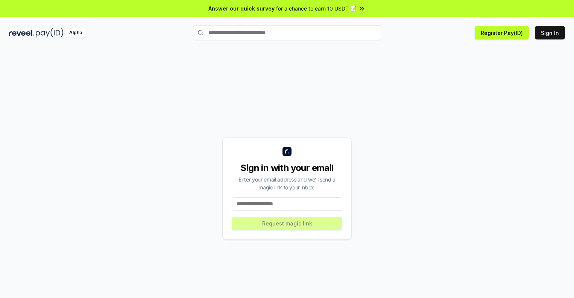 This screenshot has height=298, width=574. What do you see at coordinates (501, 33) in the screenshot?
I see `button: Register Pay(ID)` at bounding box center [501, 33].